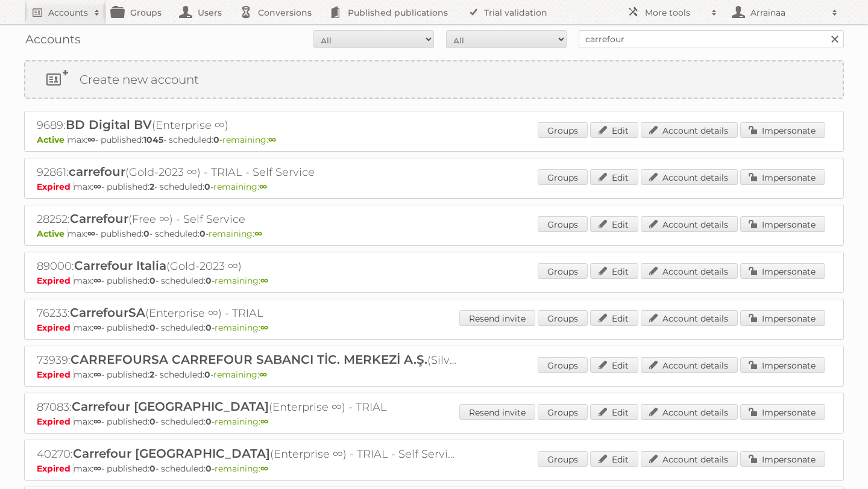  I want to click on h2: Arrainaa, so click(786, 13).